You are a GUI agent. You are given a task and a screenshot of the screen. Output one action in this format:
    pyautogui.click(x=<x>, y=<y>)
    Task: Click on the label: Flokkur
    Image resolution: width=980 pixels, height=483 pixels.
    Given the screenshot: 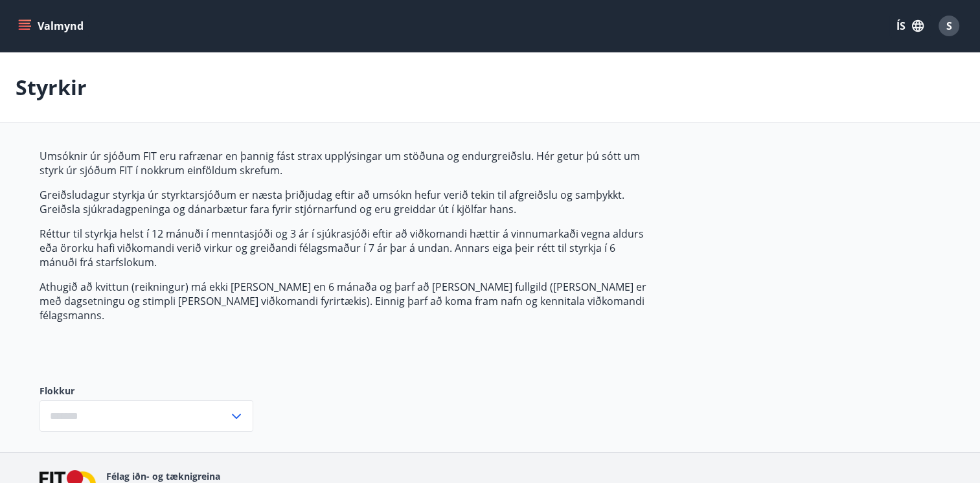 What is the action you would take?
    pyautogui.click(x=146, y=391)
    